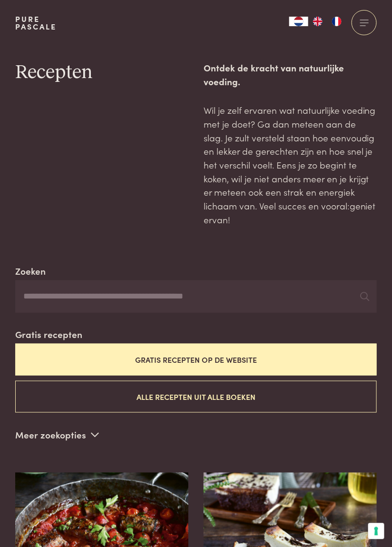  I want to click on button: Uw voorkeuren voor toestemming voor trackingtechnologieën, so click(377, 532).